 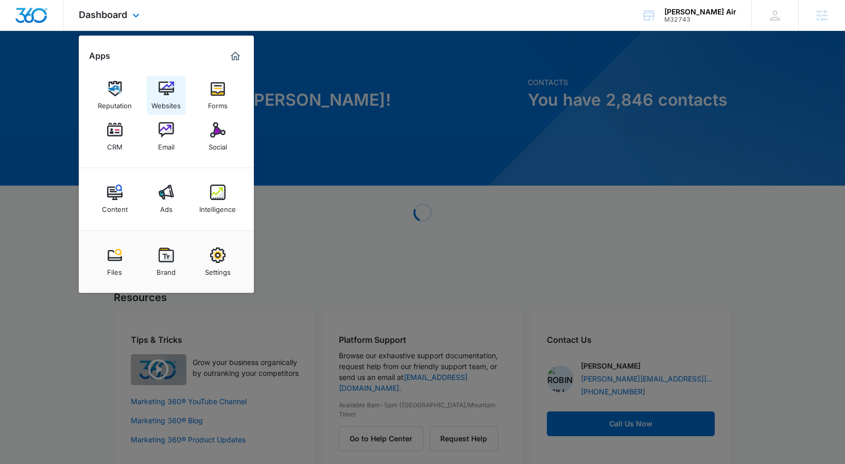 I want to click on div: CRM, so click(x=115, y=144).